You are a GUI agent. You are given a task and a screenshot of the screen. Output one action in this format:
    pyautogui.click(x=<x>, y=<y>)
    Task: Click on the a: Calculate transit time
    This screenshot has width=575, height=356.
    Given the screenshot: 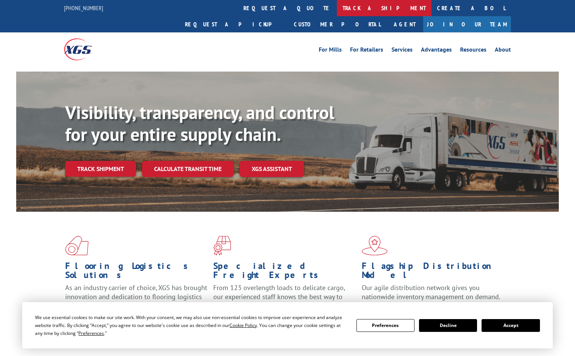 What is the action you would take?
    pyautogui.click(x=188, y=169)
    